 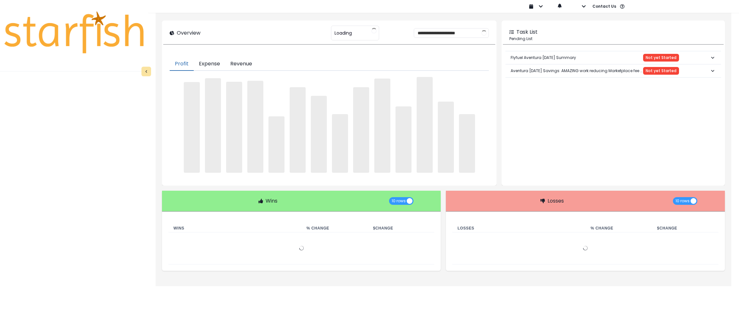 What do you see at coordinates (555, 201) in the screenshot?
I see `p: Losses` at bounding box center [555, 201].